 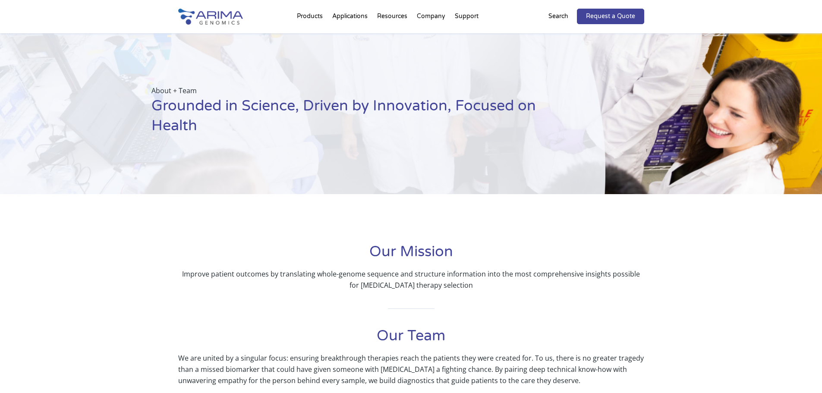 I want to click on p: Improve patient outcomes by translating whole-genome sequence and structure information into the ..., so click(x=411, y=279).